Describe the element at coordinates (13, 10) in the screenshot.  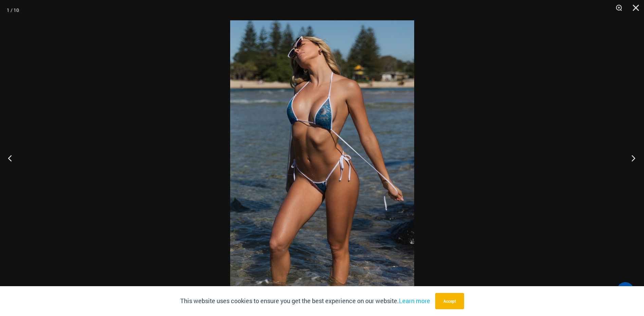
I see `div: 1 / 10` at that location.